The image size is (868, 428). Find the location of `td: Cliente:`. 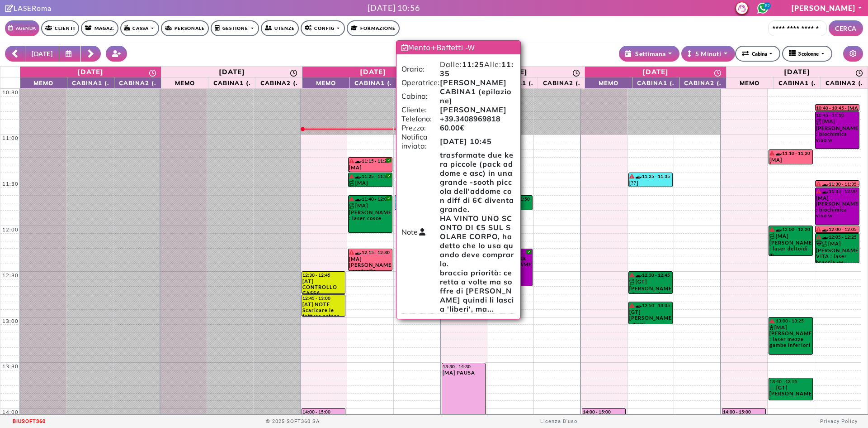

td: Cliente: is located at coordinates (421, 109).